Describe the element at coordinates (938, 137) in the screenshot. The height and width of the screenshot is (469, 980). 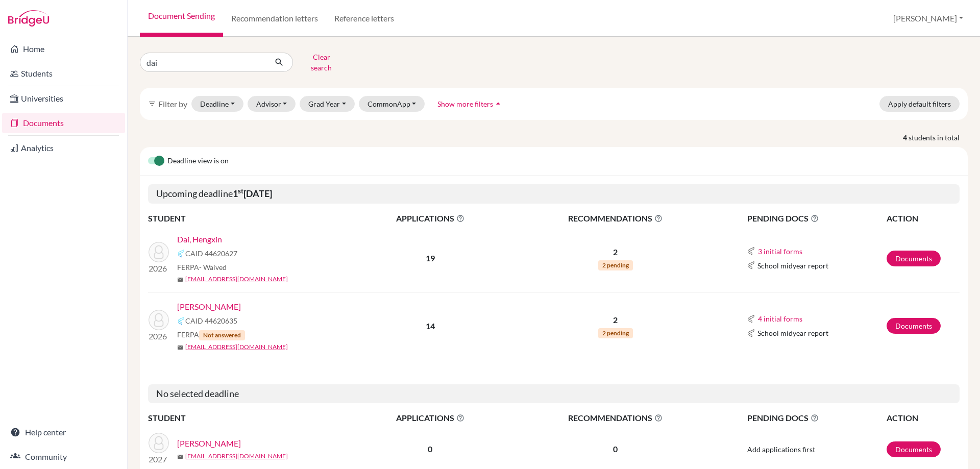
I see `span: students in total` at that location.